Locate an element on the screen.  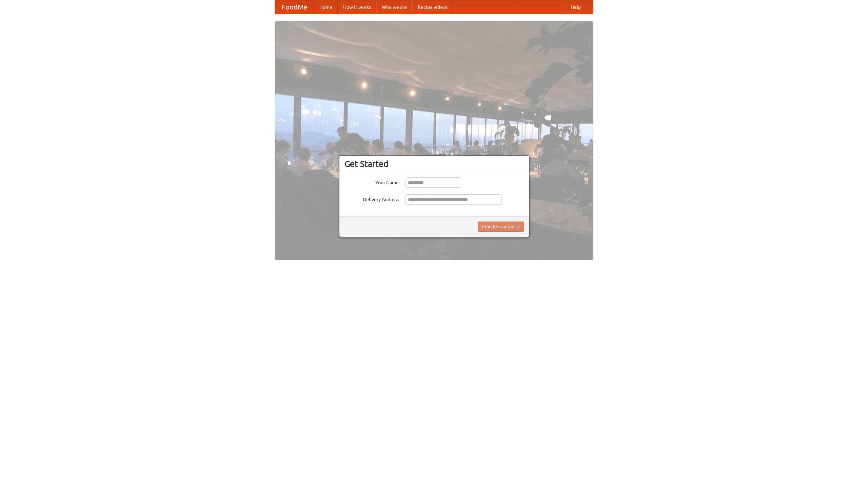
a: Home is located at coordinates (326, 7).